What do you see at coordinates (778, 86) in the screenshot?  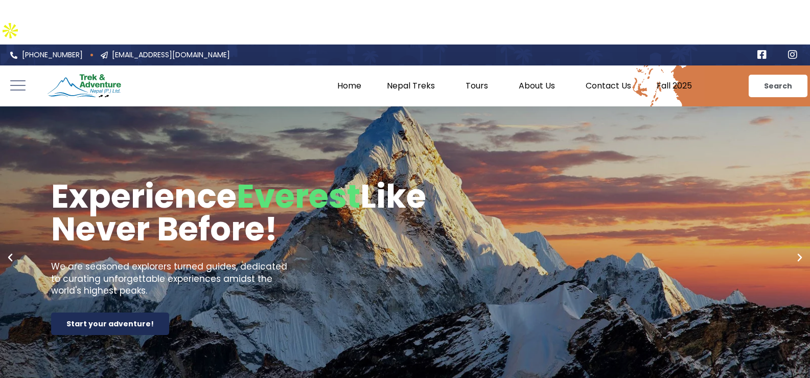 I see `a: Search` at bounding box center [778, 86].